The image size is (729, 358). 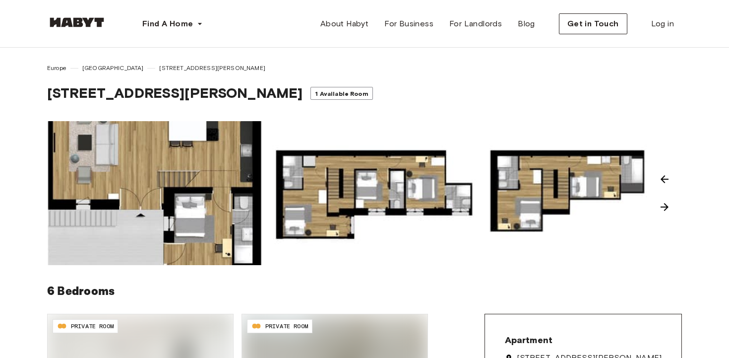 What do you see at coordinates (663, 24) in the screenshot?
I see `span: Log in` at bounding box center [663, 24].